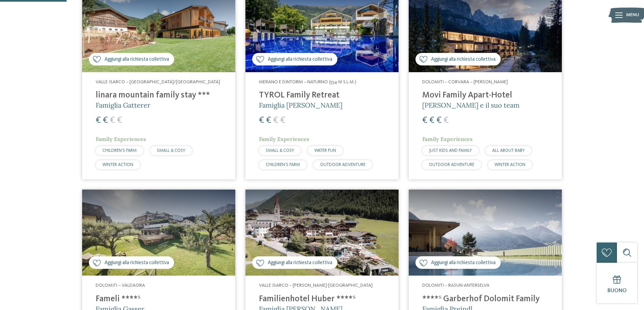 This screenshot has width=644, height=310. What do you see at coordinates (485, 96) in the screenshot?
I see `h4: Movi Family Apart-Hotel` at bounding box center [485, 96].